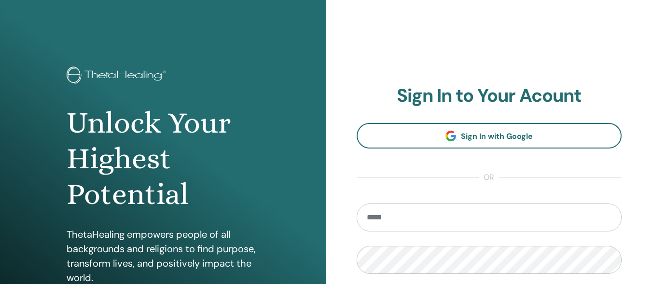 The image size is (652, 284). I want to click on span: or, so click(489, 177).